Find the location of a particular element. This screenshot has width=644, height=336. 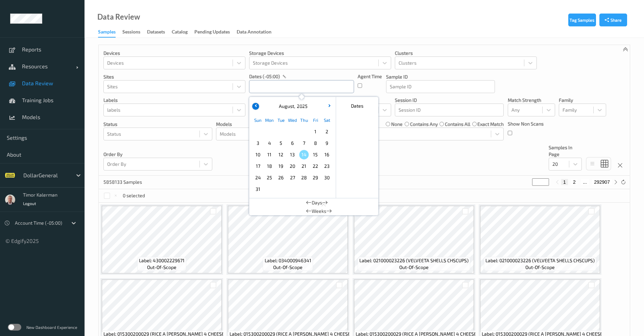

span: 13 is located at coordinates (293, 155).